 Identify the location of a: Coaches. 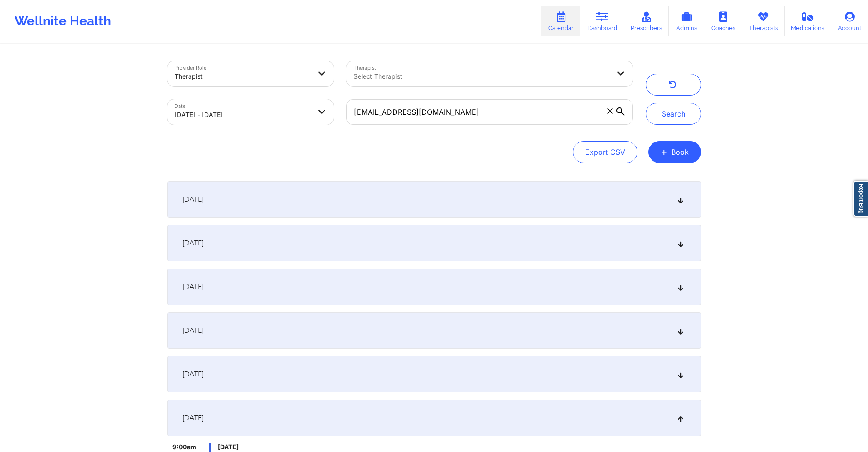
(723, 22).